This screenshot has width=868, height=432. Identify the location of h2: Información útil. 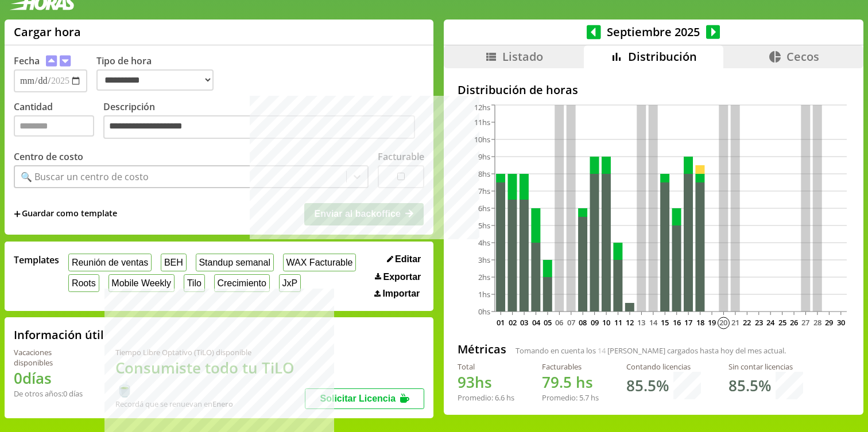
(58, 335).